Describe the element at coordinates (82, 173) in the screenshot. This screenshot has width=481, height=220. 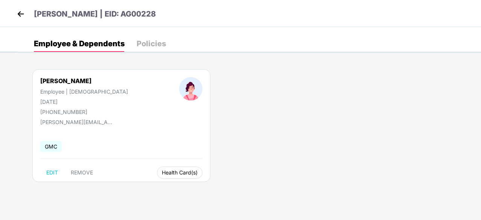
I see `span: REMOVE` at that location.